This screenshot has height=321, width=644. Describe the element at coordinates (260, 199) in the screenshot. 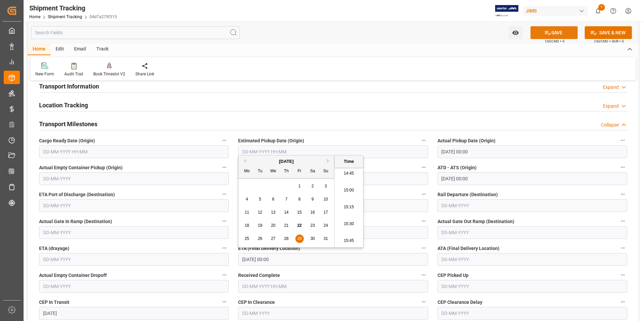

I see `span: 5` at that location.